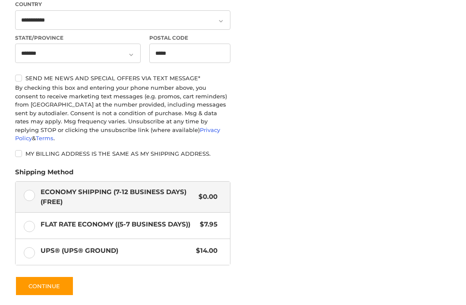 Image resolution: width=466 pixels, height=305 pixels. Describe the element at coordinates (206, 197) in the screenshot. I see `span: $0.00` at that location.